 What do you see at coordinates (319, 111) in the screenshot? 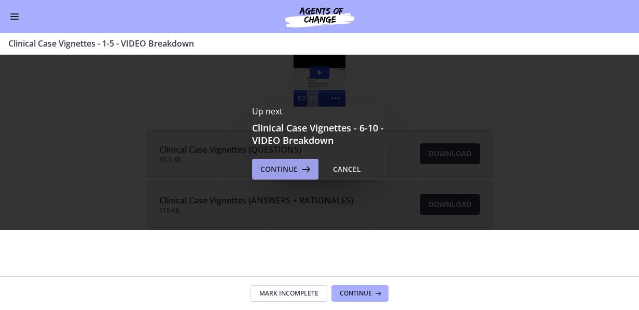
I see `p: Up next` at bounding box center [319, 111].